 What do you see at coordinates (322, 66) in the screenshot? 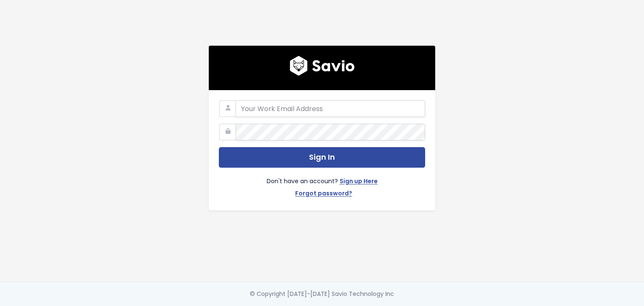
I see `img: logo600x187.a314fd40982d.png` at bounding box center [322, 66].